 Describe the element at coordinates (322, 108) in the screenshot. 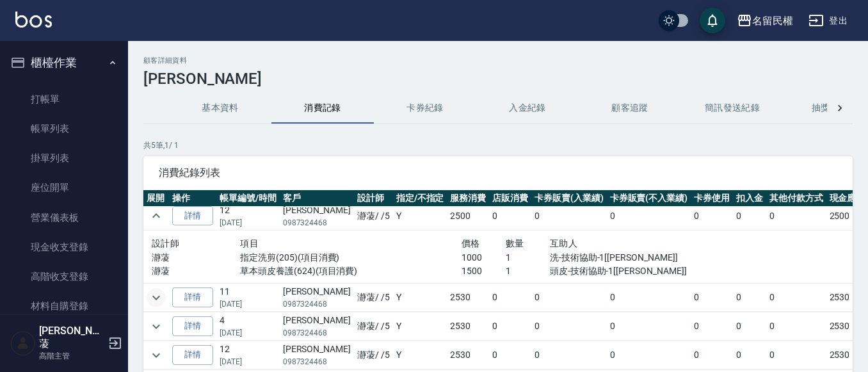

I see `button: 消費記錄` at that location.